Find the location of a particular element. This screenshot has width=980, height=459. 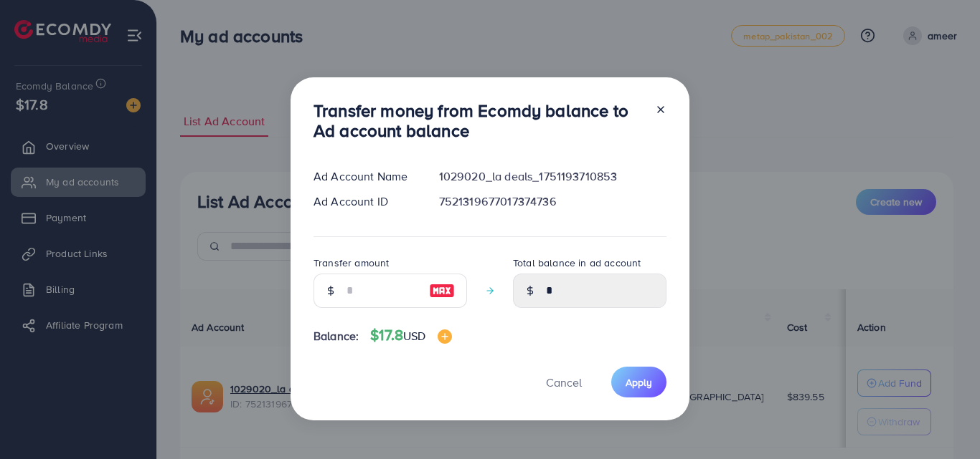

button: Apply is located at coordinates (638, 382).